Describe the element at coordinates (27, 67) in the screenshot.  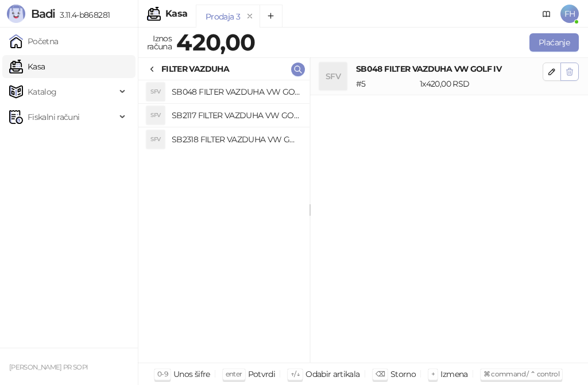
I see `a: Kasa` at that location.